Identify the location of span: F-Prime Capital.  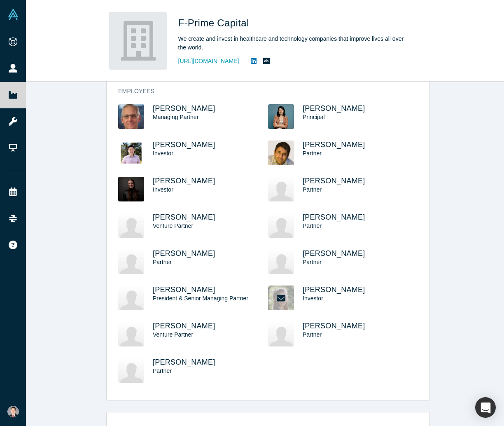
(215, 23).